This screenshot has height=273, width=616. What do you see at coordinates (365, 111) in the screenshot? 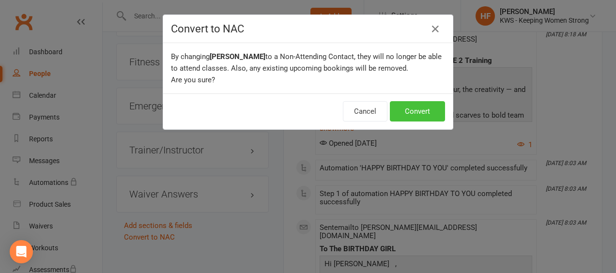
I see `button: Cancel` at bounding box center [365, 111].